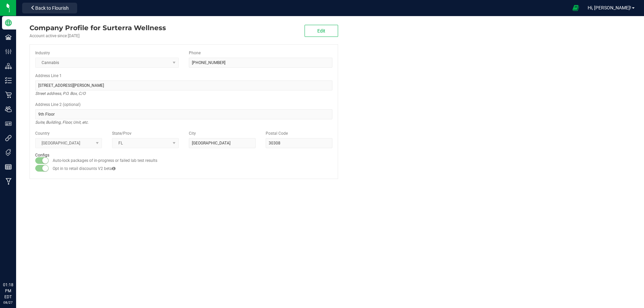 This screenshot has width=644, height=308. I want to click on label: Postal Code, so click(277, 133).